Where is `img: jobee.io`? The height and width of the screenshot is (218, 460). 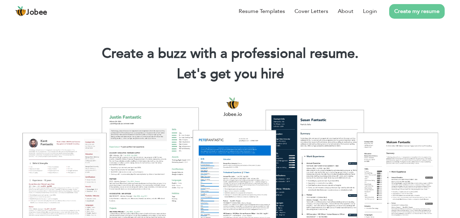 img: jobee.io is located at coordinates (21, 11).